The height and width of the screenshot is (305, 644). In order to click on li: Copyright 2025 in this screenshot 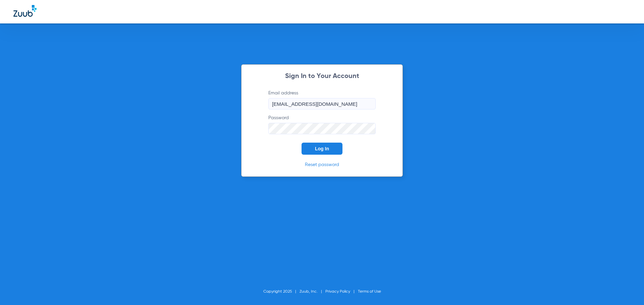, I will do `click(281, 292)`.